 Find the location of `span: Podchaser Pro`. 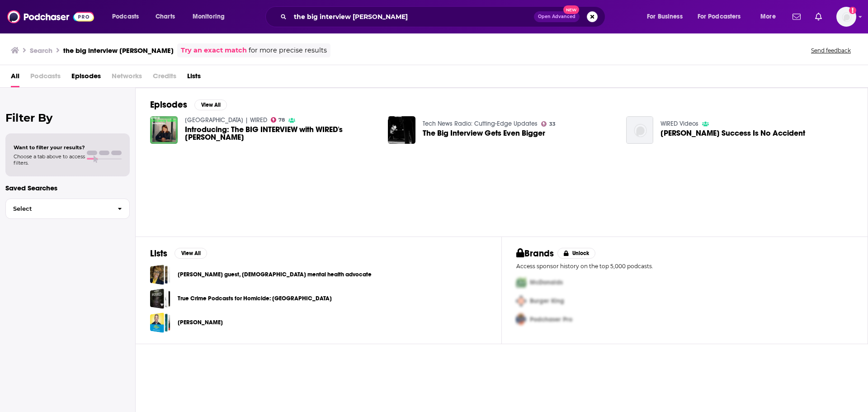

span: Podchaser Pro is located at coordinates (552, 319).